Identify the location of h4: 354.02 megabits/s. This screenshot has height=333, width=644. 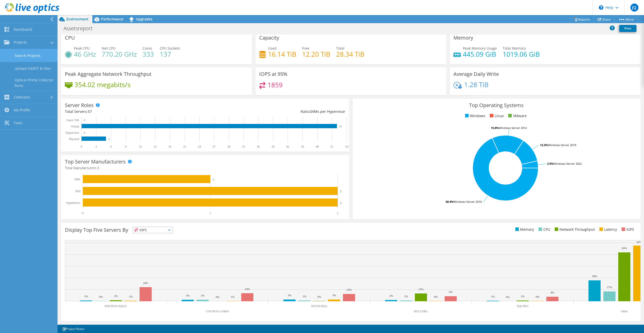
(102, 85).